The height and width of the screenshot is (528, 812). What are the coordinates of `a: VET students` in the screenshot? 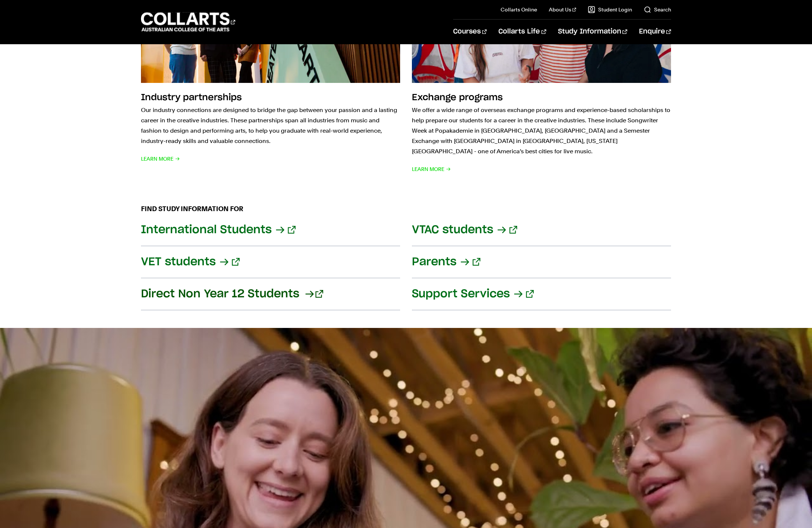 It's located at (271, 262).